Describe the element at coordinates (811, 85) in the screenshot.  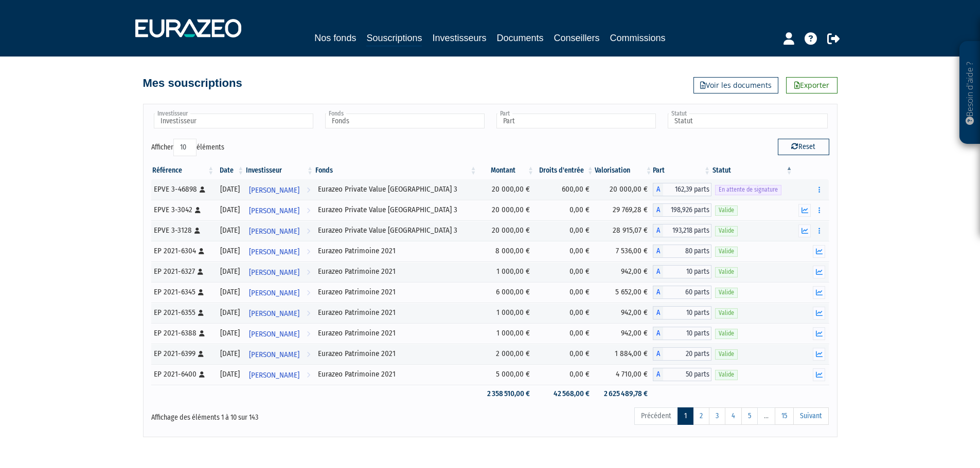
I see `a: Exporter` at that location.